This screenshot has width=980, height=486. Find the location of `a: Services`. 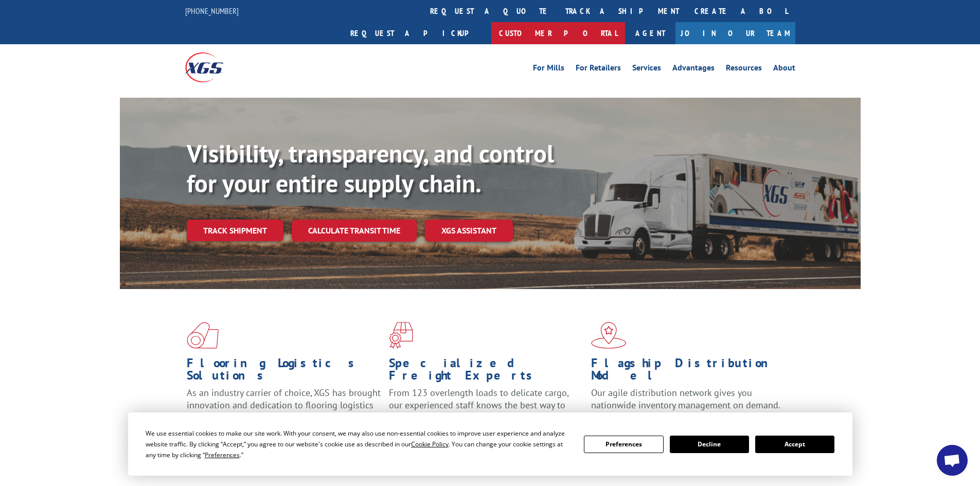

a: Services is located at coordinates (647, 69).